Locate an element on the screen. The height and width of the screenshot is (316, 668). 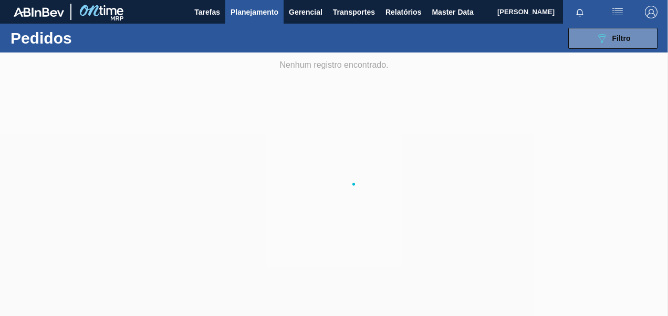
img: TNhmsLtSVTkK8tSr43FrP2fwEKptu5GPRR3wAAAABJRU5ErkJggg== is located at coordinates (39, 12).